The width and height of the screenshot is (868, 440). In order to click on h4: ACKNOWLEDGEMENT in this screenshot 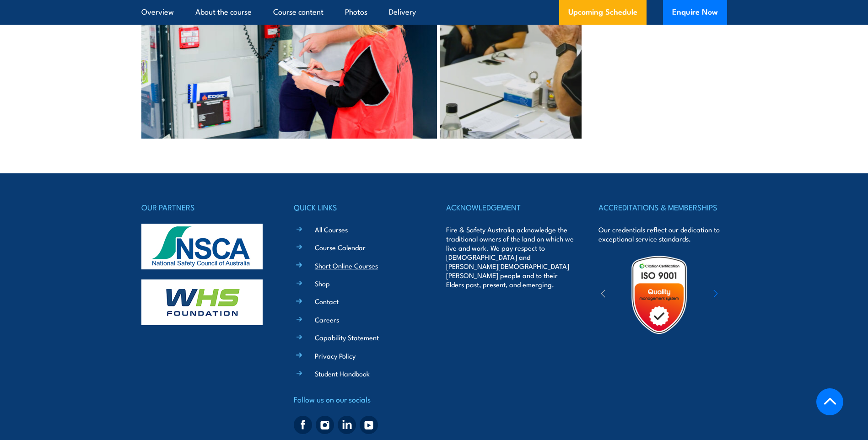, I will do `click(510, 207)`.